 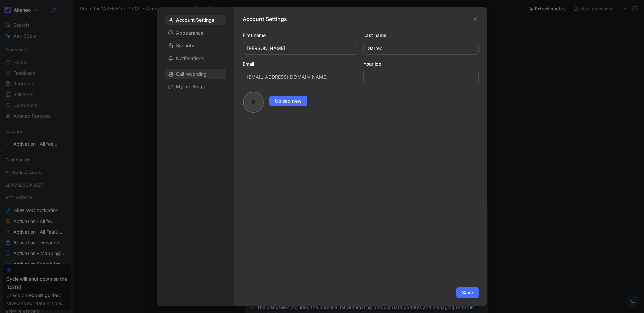 I want to click on span: Call recording, so click(x=191, y=74).